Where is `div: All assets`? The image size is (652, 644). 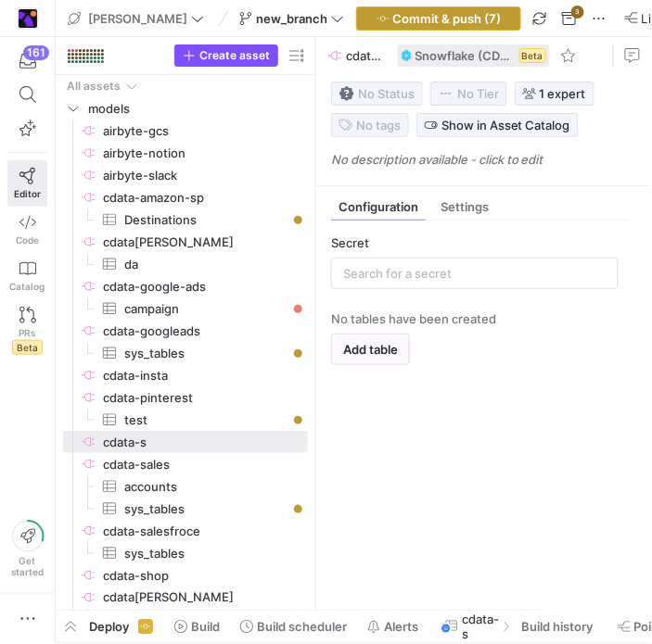 div: All assets is located at coordinates (94, 86).